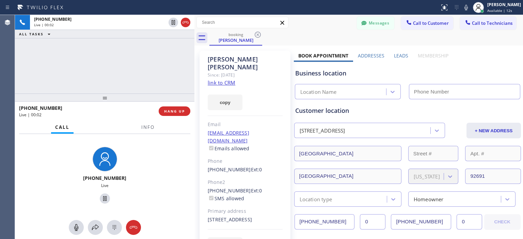 The width and height of the screenshot is (523, 239). I want to click on span: HANG UP, so click(174, 111).